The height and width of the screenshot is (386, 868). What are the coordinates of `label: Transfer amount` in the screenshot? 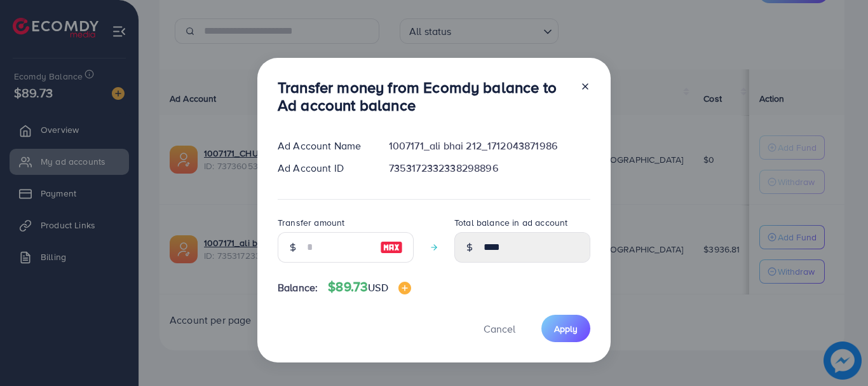 It's located at (311, 223).